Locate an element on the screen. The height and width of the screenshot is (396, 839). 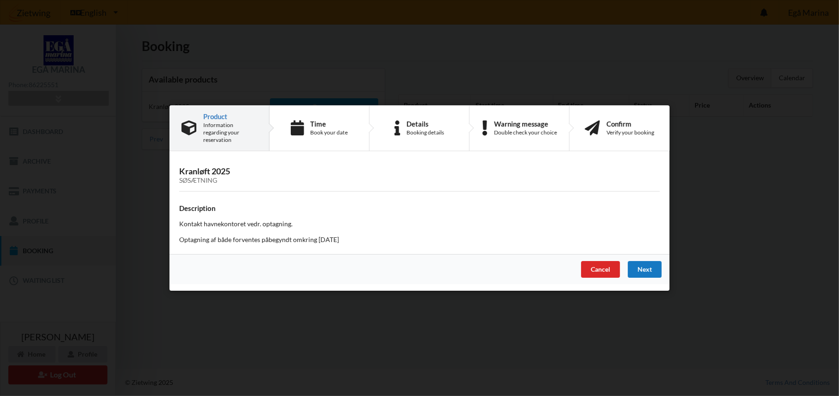
h3: Kranløft 2025 is located at coordinates (420, 175).